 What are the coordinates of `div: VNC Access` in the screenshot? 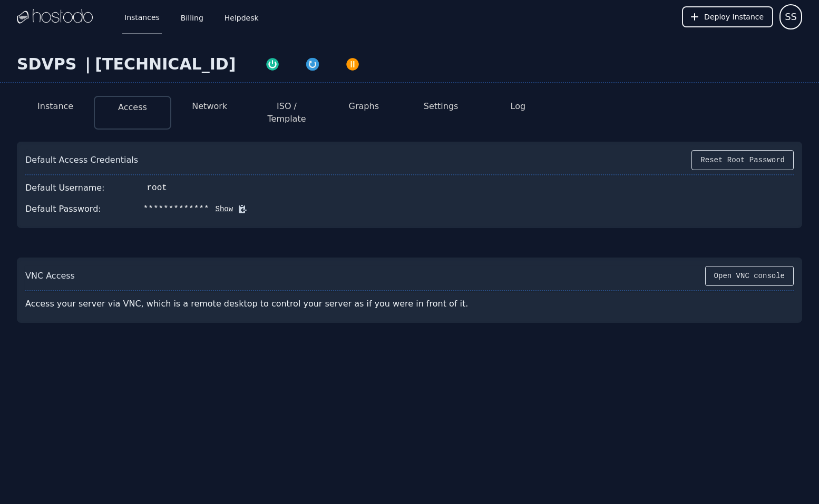 It's located at (50, 276).